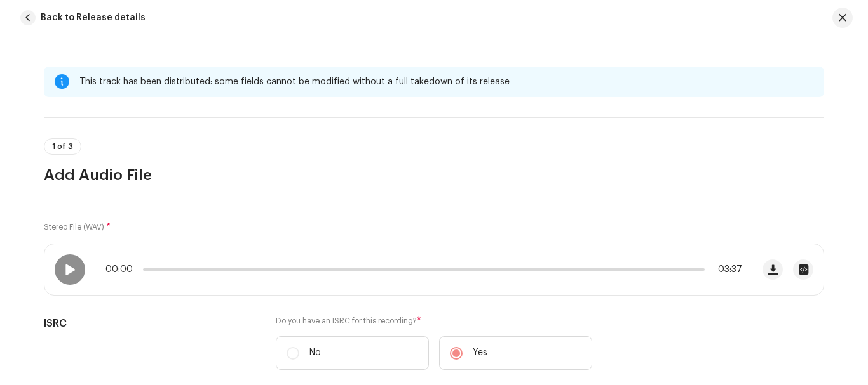  What do you see at coordinates (447, 82) in the screenshot?
I see `div: This track has been distributed: some fields cannot be modified without a full takedown of its re...` at bounding box center [447, 82].